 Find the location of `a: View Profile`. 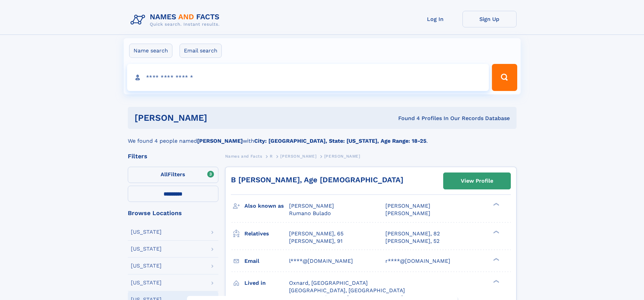

a: View Profile is located at coordinates (477, 181).